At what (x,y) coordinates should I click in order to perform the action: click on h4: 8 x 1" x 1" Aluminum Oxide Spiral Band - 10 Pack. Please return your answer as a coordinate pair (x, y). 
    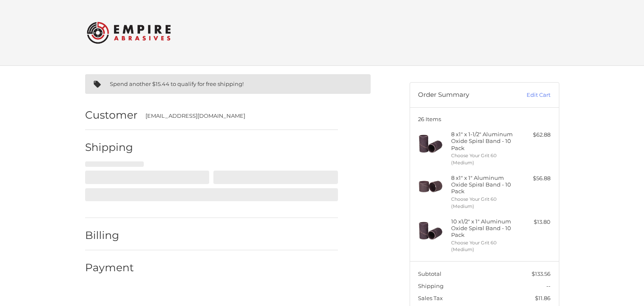
    Looking at the image, I should click on (483, 184).